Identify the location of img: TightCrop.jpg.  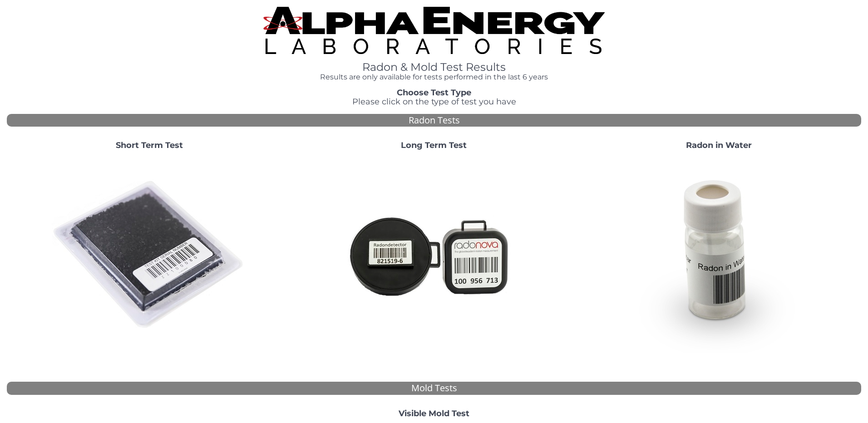
(434, 31).